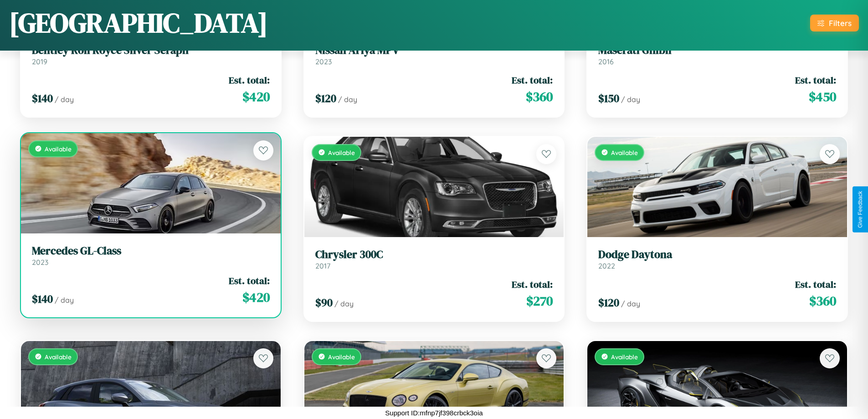 This screenshot has height=419, width=868. Describe the element at coordinates (717, 259) in the screenshot. I see `a: Dodge Daytona2022` at that location.